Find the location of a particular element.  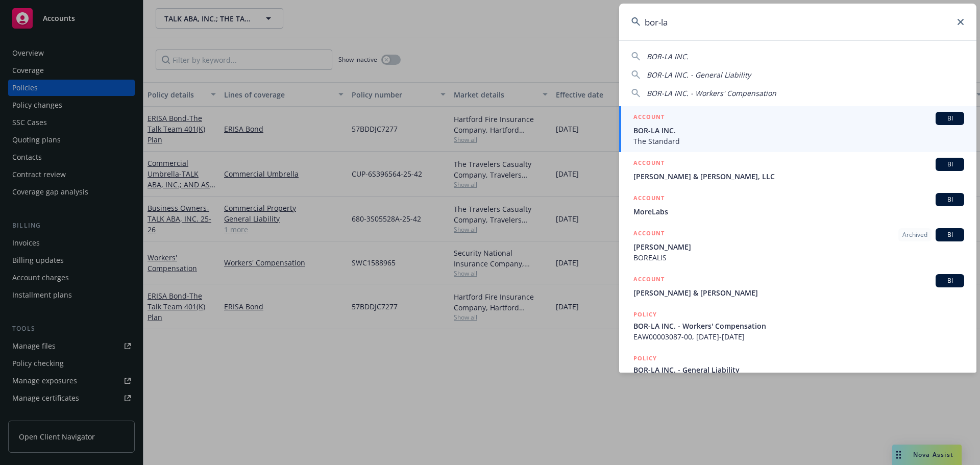

span: MoreLabs is located at coordinates (799, 212).